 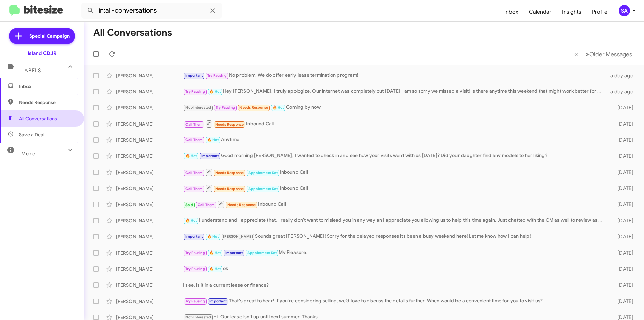 I want to click on button: SA, so click(x=625, y=11).